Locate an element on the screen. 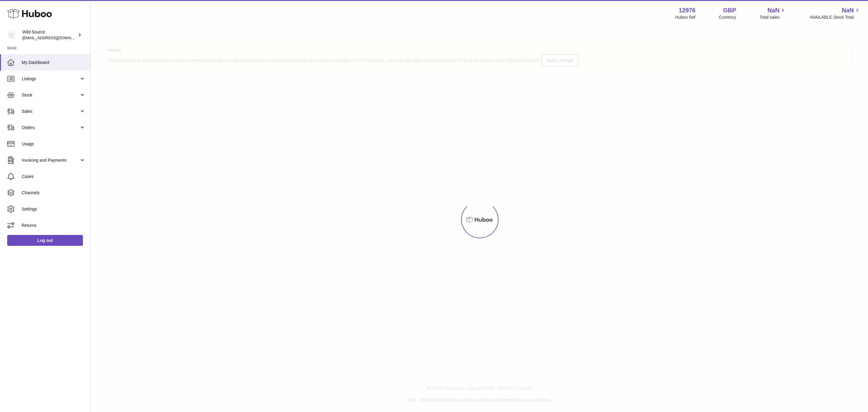 The image size is (868, 412). span: Stock is located at coordinates (50, 95).